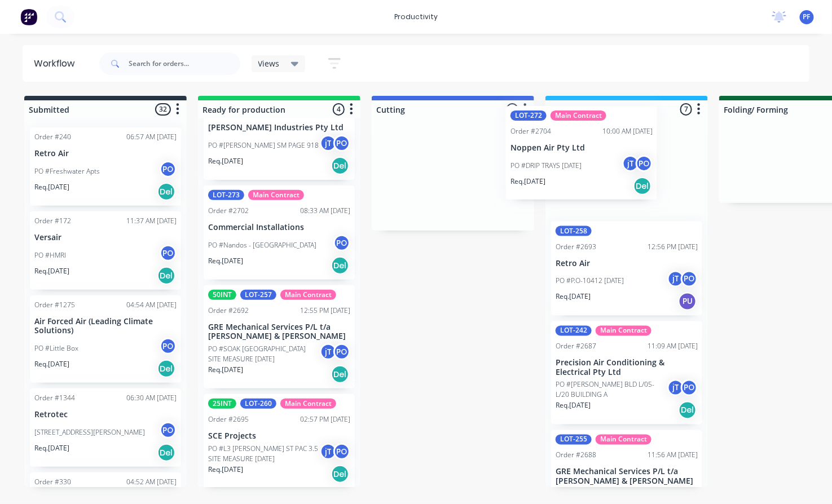 The height and width of the screenshot is (504, 832). What do you see at coordinates (806, 17) in the screenshot?
I see `span: PF` at bounding box center [806, 17].